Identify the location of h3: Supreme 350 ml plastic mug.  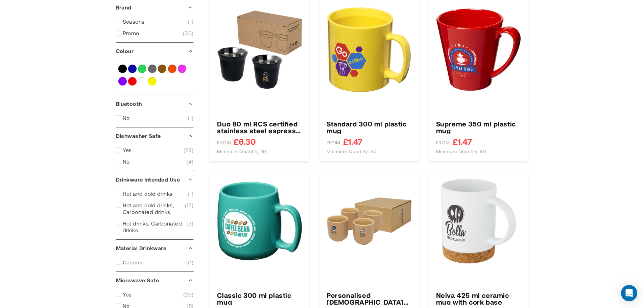
(478, 127).